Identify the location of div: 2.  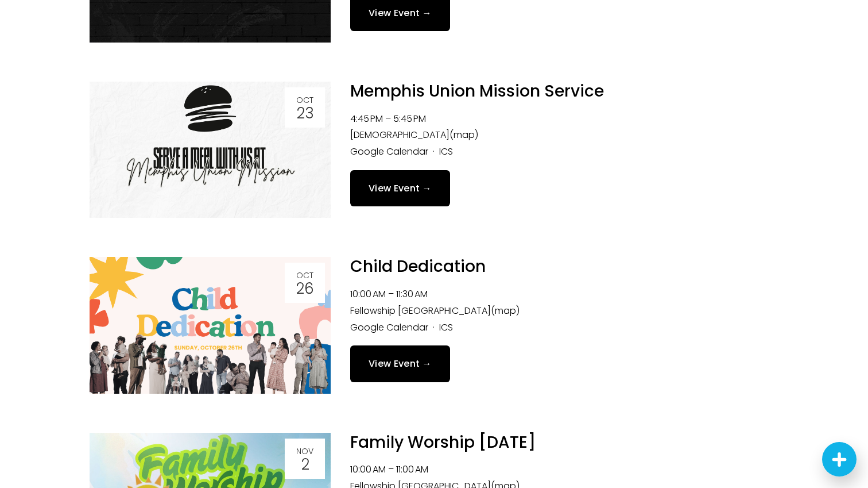
(305, 464).